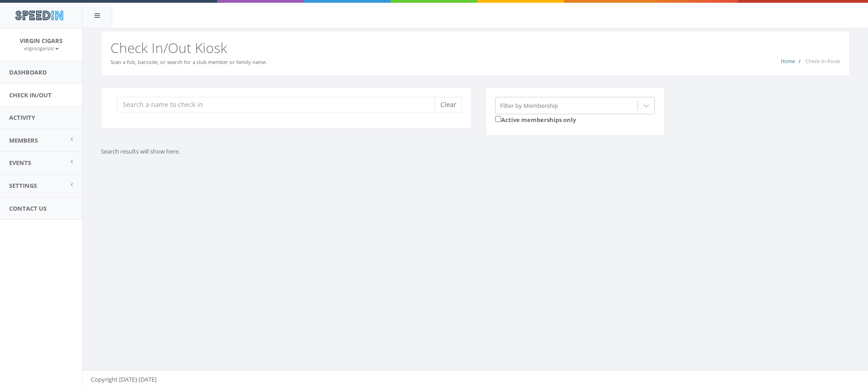 The width and height of the screenshot is (868, 388). Describe the element at coordinates (23, 141) in the screenshot. I see `span: Members` at that location.